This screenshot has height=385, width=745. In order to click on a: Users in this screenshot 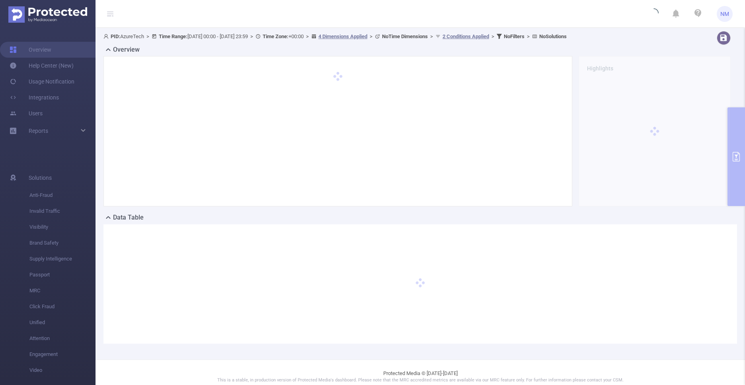, I will do `click(26, 113)`.